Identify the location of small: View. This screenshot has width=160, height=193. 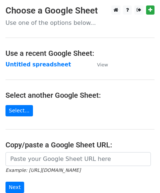
(102, 65).